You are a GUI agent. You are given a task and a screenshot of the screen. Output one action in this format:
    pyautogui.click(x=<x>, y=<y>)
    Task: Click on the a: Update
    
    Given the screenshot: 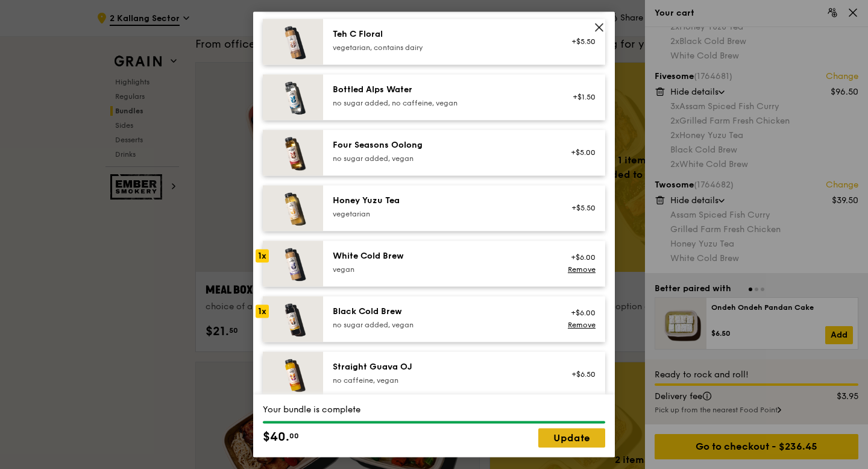 What is the action you would take?
    pyautogui.click(x=572, y=438)
    